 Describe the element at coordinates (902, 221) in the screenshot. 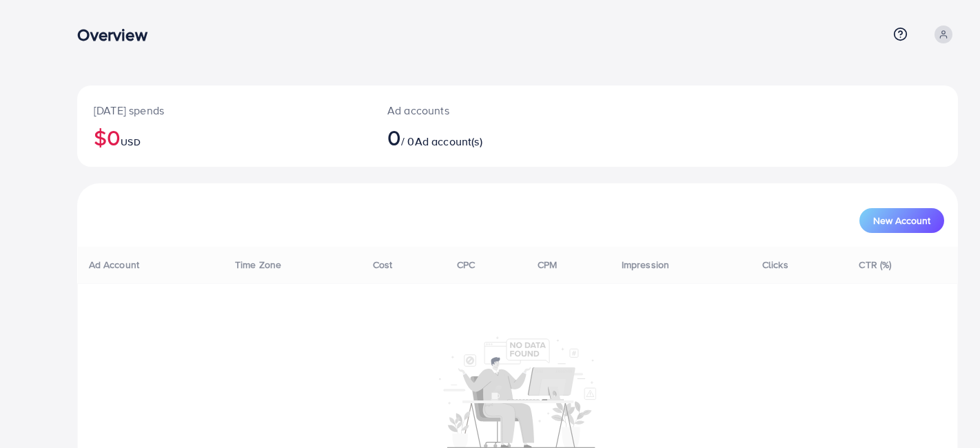

I see `span: New Account` at that location.